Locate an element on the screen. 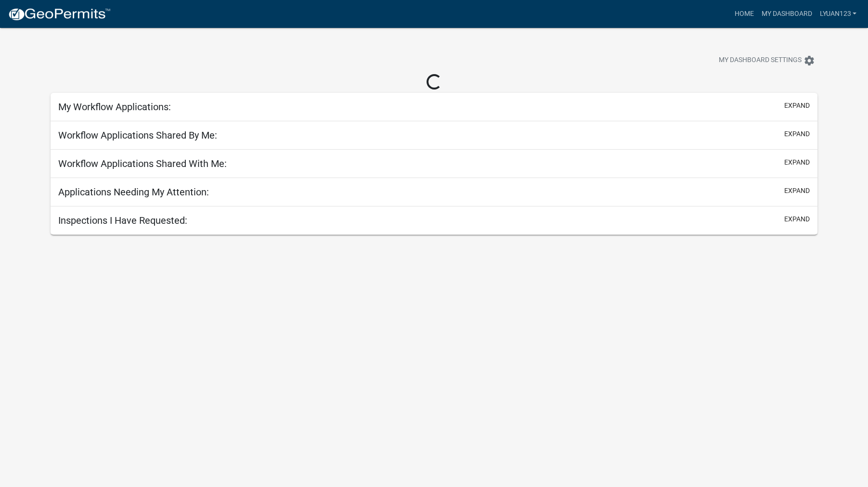  h5: Workflow Applications Shared By Me: is located at coordinates (138, 136).